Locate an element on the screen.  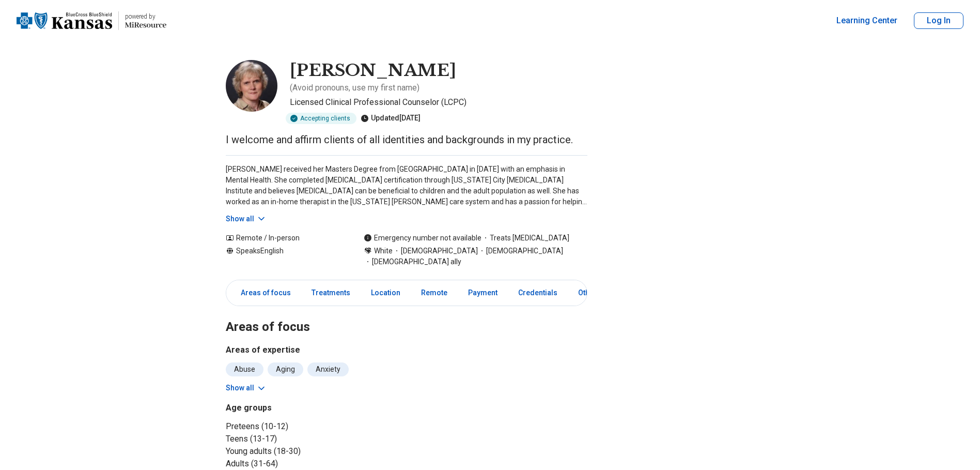
a: Treatments is located at coordinates (330, 292).